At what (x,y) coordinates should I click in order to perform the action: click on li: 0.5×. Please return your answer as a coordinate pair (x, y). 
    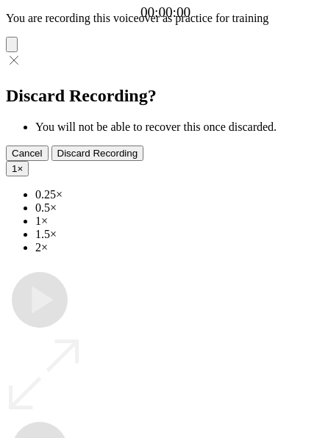
    Looking at the image, I should click on (180, 208).